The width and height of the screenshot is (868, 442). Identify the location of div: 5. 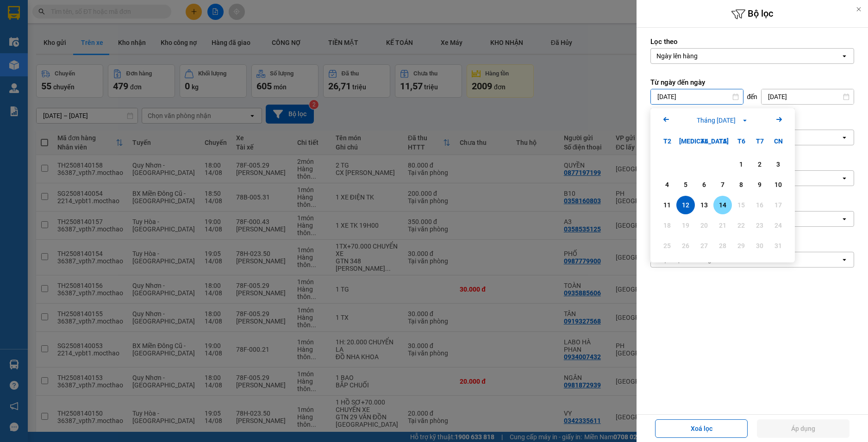
(685, 185).